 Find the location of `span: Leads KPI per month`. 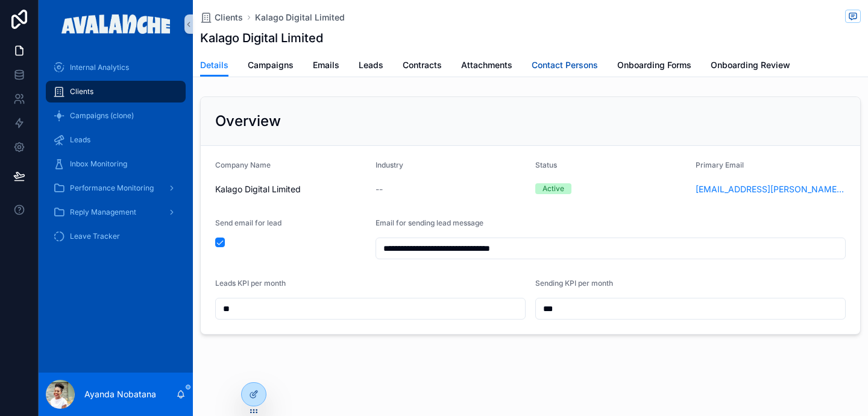

span: Leads KPI per month is located at coordinates (250, 283).